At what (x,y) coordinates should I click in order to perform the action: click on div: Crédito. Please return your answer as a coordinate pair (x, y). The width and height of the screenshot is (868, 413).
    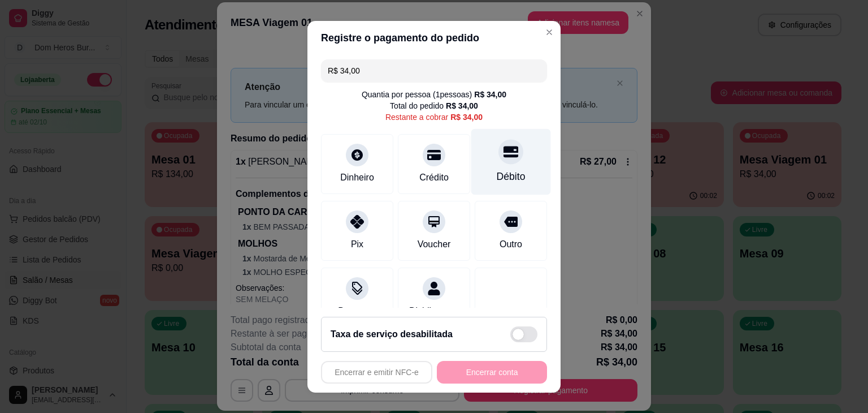
    Looking at the image, I should click on (434, 178).